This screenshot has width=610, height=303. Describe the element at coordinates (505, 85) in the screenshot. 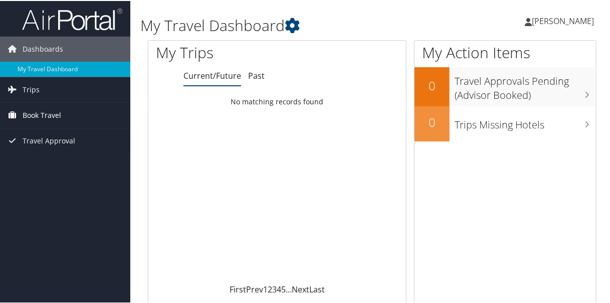

I see `a: 0Travel Approvals Pending (Advisor Booked)` at that location.